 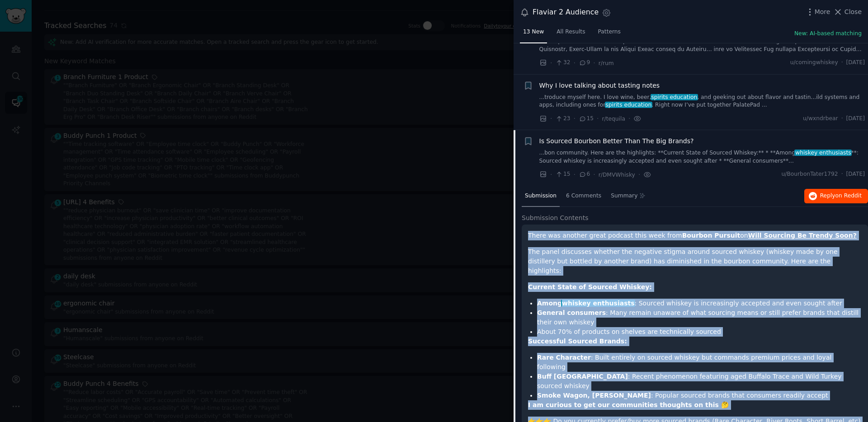 I want to click on span: Reply, so click(x=841, y=196).